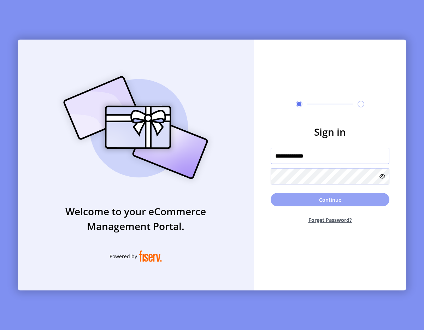 This screenshot has height=330, width=424. Describe the element at coordinates (136, 219) in the screenshot. I see `h3: Welcome to your eCommerce Management Portal.` at that location.